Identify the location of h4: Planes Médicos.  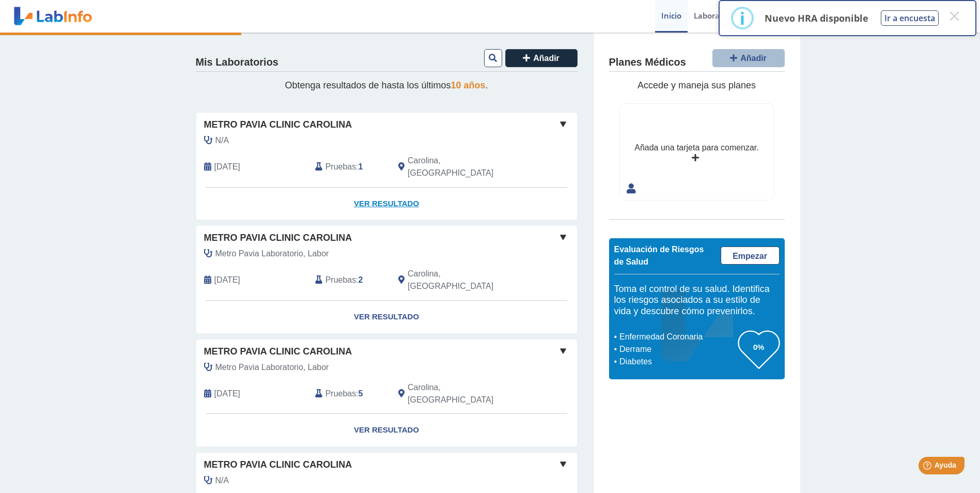
(647, 62).